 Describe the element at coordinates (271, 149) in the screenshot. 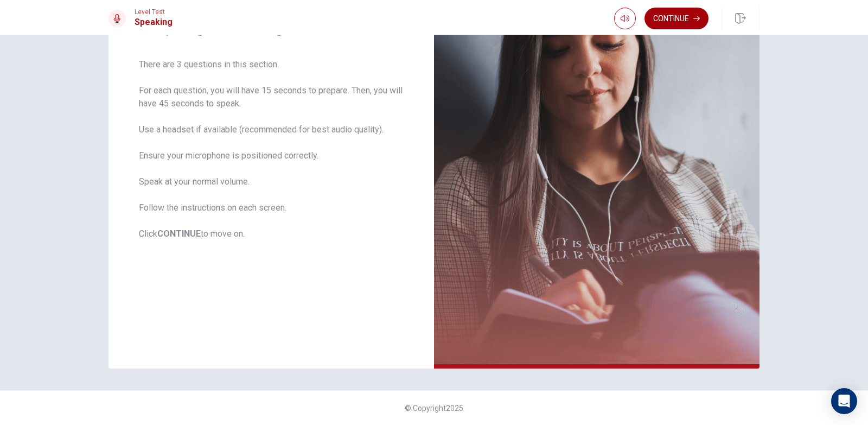

I see `span: There are 3 questions in this section. For each question, you will have 15 seconds to prepare. Th...` at that location.